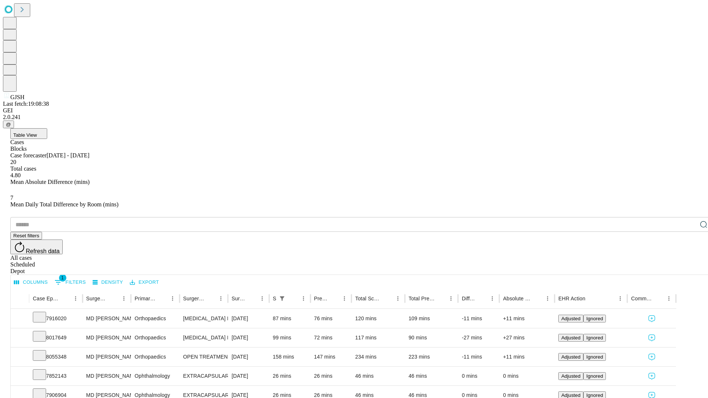  I want to click on span: GJSH, so click(17, 97).